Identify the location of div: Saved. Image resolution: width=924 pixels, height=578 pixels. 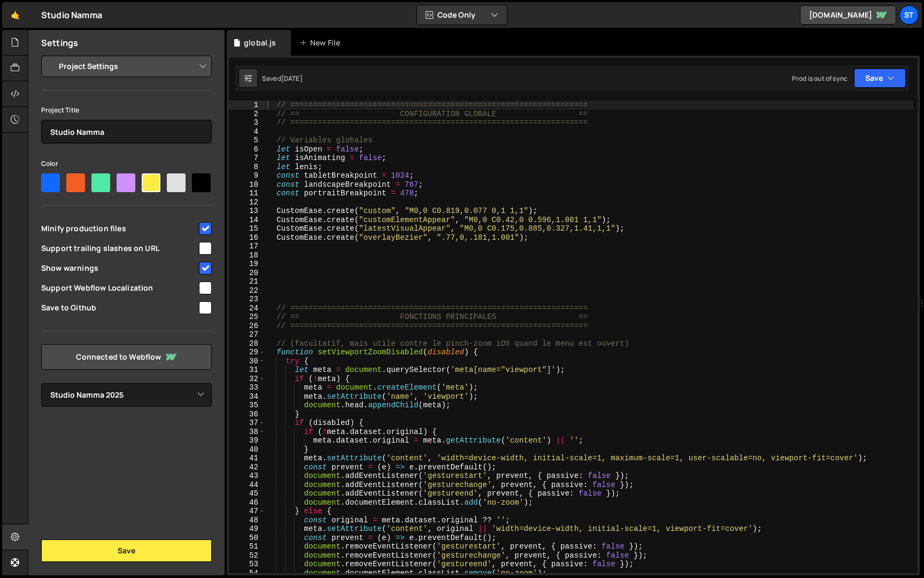
(282, 78).